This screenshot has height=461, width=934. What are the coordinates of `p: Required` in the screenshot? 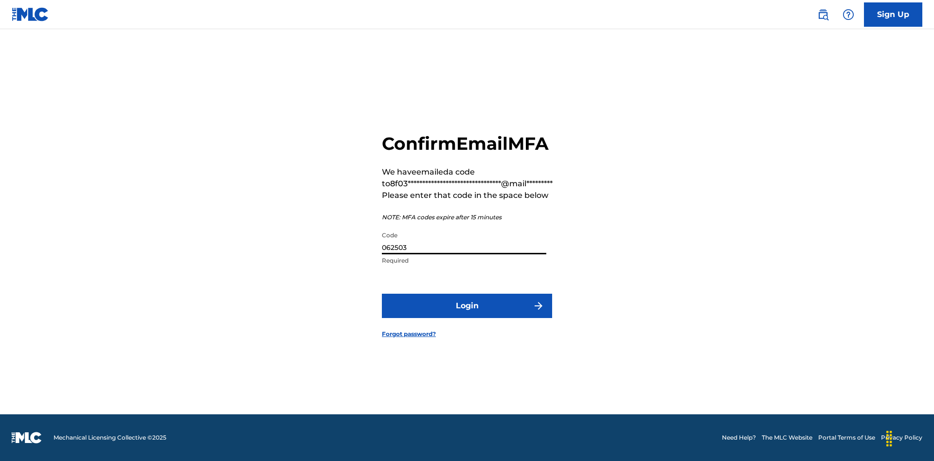 It's located at (464, 261).